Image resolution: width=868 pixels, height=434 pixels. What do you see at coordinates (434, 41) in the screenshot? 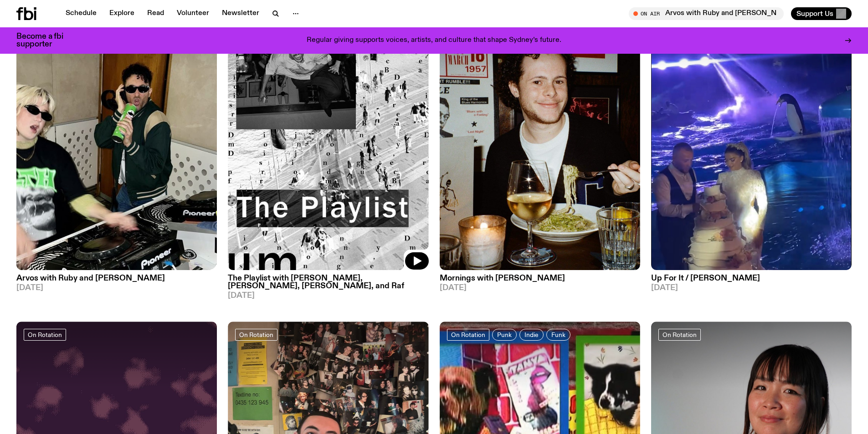
I see `p: Regular giving supports voices, artists, and culture that shape Sydney’s future.` at bounding box center [434, 41].